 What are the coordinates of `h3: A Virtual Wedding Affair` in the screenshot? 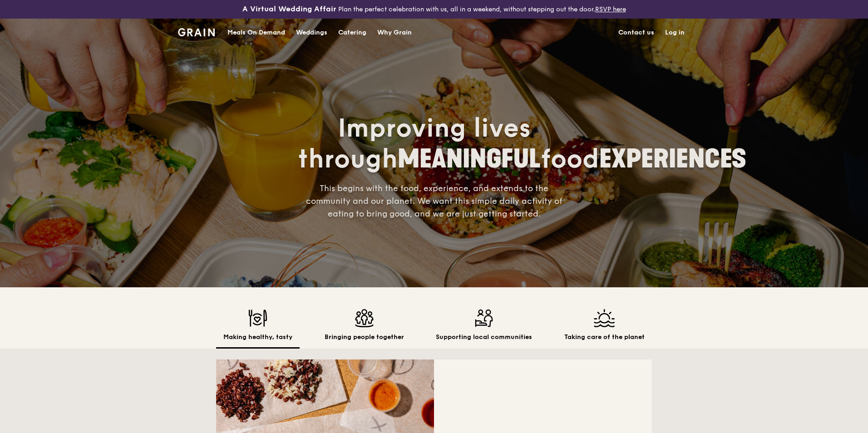 It's located at (290, 9).